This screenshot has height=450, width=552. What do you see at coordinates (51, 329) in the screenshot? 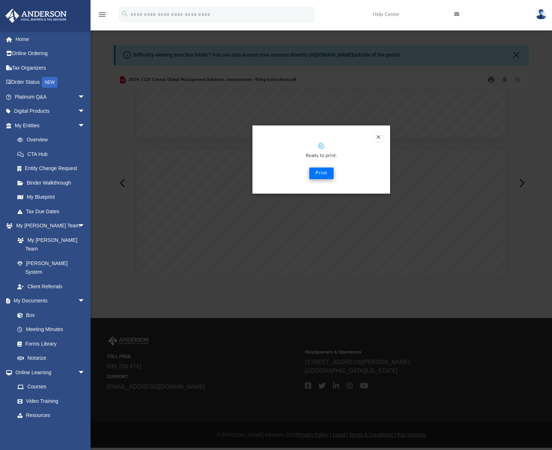
I see `a: Meeting Minutes` at bounding box center [51, 329].